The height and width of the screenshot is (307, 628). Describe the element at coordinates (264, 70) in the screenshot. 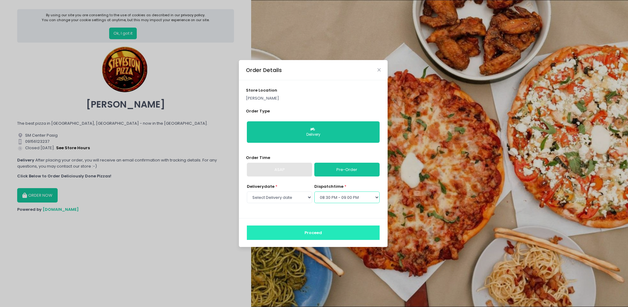

I see `div: Order Details` at that location.